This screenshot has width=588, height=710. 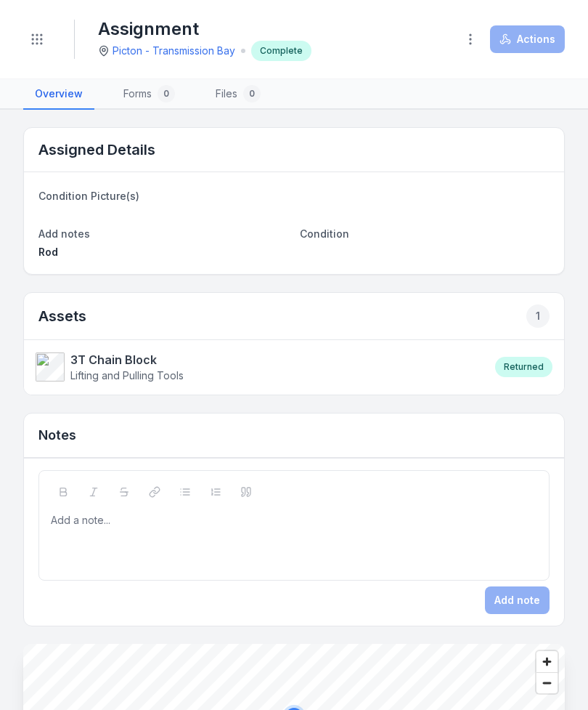 What do you see at coordinates (547, 682) in the screenshot?
I see `button: Zoom out` at bounding box center [547, 682].